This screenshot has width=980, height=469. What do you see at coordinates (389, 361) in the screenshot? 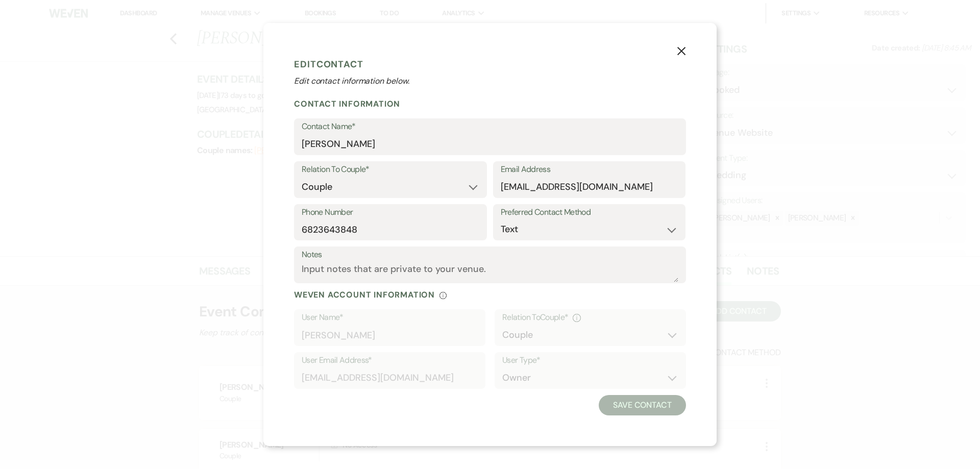
I see `label: User Email Address*` at bounding box center [389, 361].